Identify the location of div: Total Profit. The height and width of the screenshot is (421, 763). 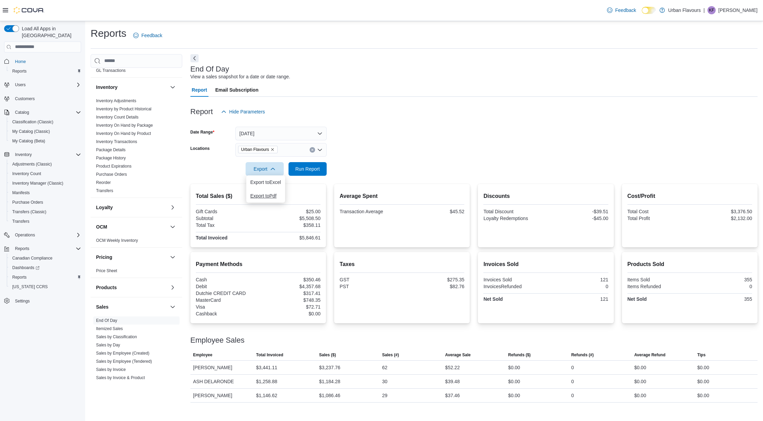
(658, 218).